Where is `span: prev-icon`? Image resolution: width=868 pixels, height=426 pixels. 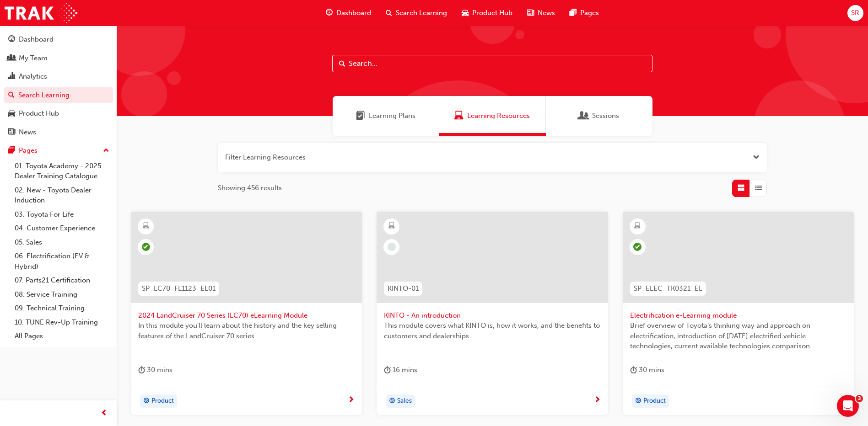
span: prev-icon is located at coordinates (104, 414).